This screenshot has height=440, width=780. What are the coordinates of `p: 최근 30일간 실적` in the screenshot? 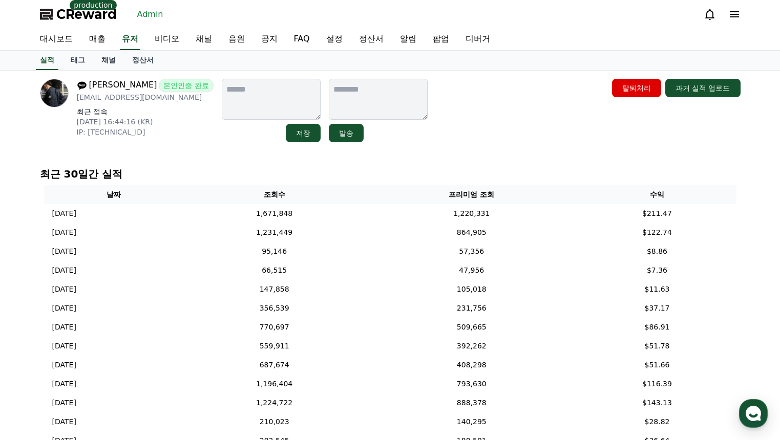 It's located at (390, 174).